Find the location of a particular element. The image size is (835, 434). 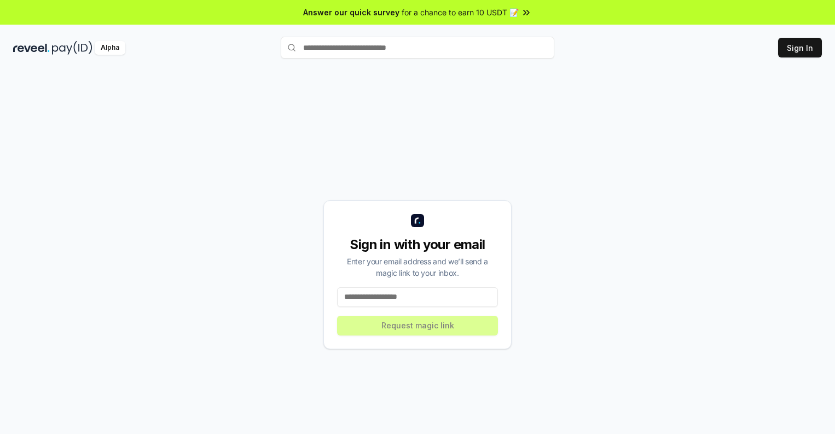

span: for a chance to earn 10 USDT 📝 is located at coordinates (460, 12).